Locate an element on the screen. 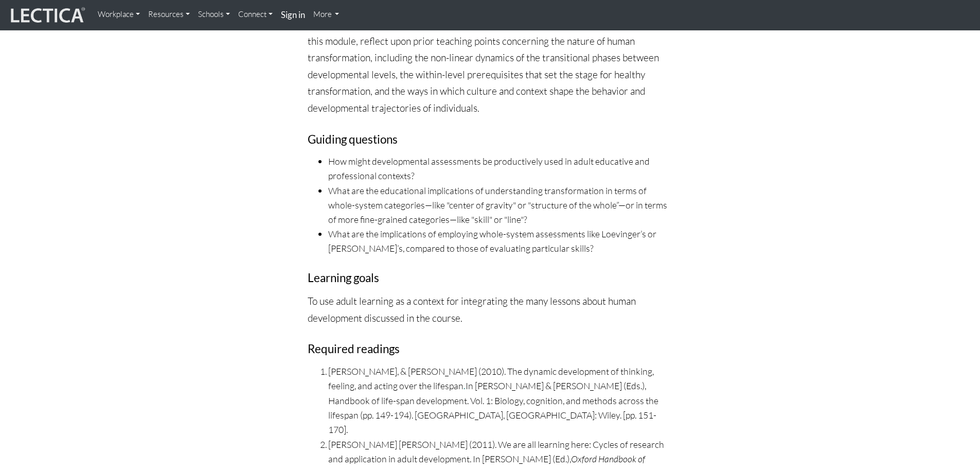 The width and height of the screenshot is (980, 469). a: More is located at coordinates (326, 14).